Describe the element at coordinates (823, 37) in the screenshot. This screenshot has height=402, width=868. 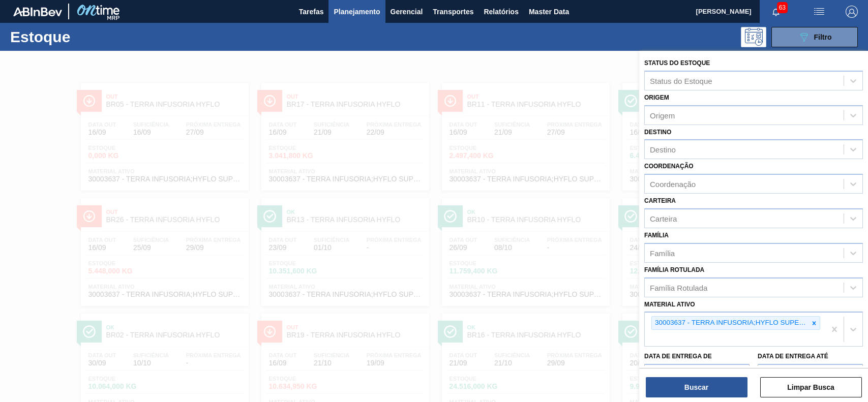
I see `span: Filtro` at that location.